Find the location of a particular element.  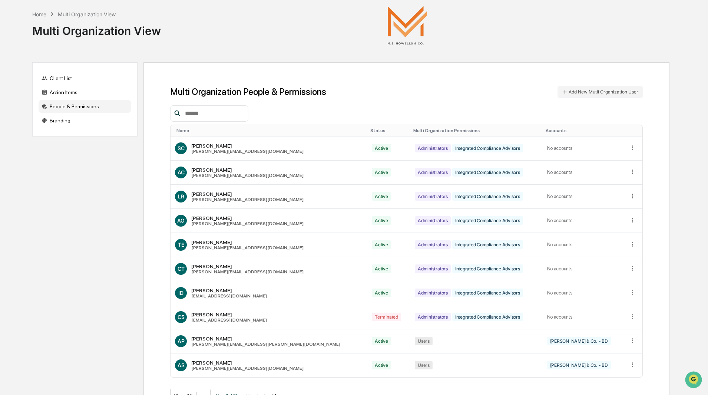

span: AS is located at coordinates (181, 365).